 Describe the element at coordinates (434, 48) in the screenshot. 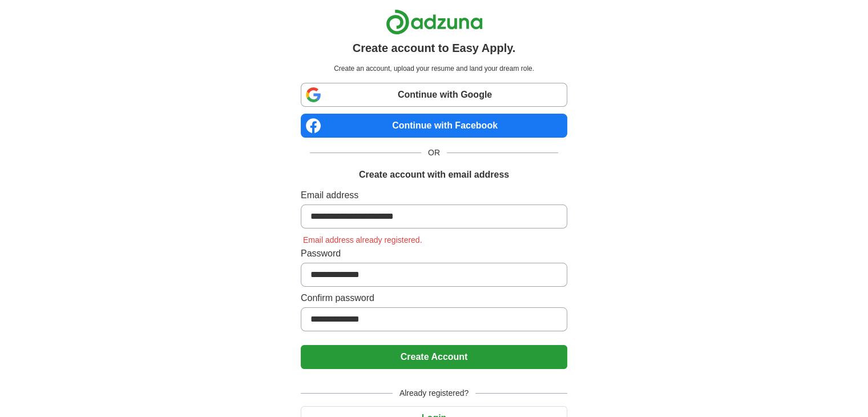

I see `h1: Create account to Easy Apply.` at that location.